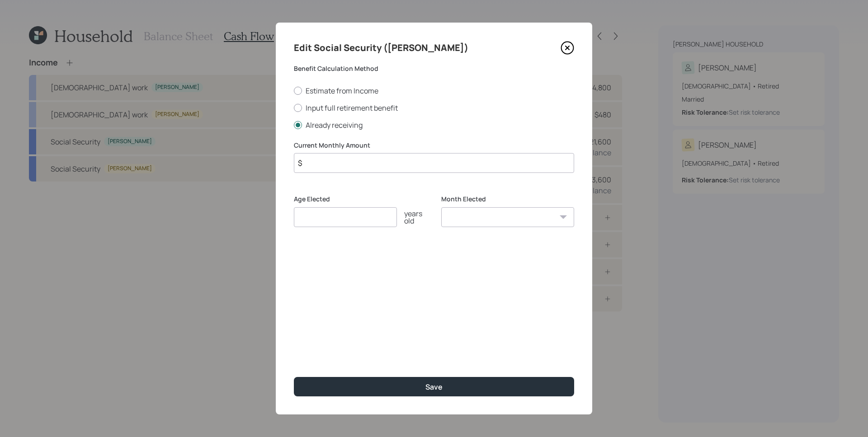  Describe the element at coordinates (434, 387) in the screenshot. I see `div: Save` at that location.